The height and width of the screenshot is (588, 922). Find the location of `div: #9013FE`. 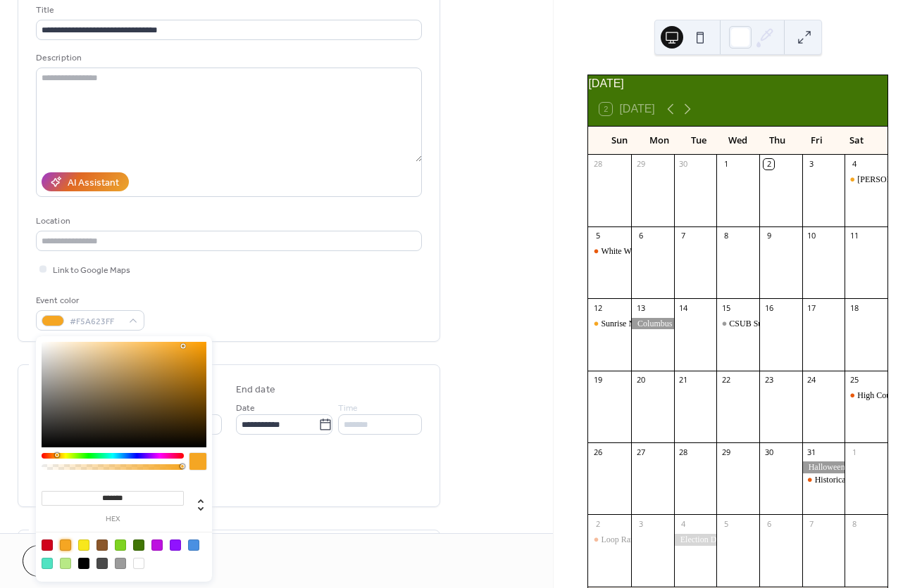

div: #9013FE is located at coordinates (175, 545).